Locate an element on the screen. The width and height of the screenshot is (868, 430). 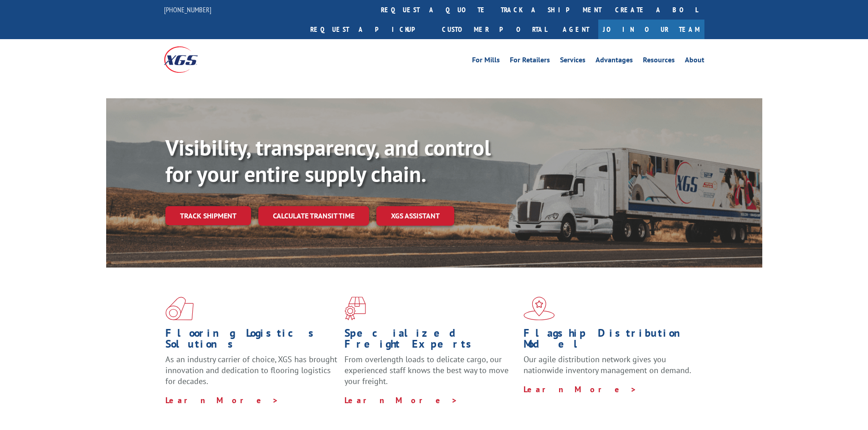
img: xgs-icon-flagship-distribution-model-red is located at coordinates (539, 308).